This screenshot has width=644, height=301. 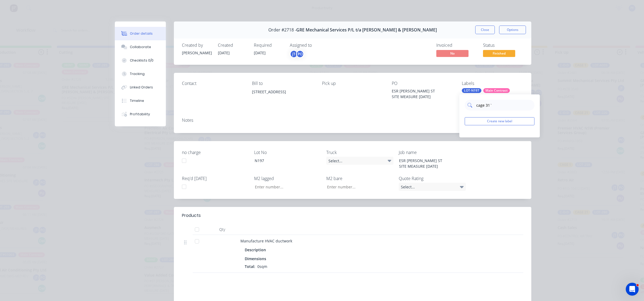 I want to click on label: M2 lagged, so click(x=288, y=178).